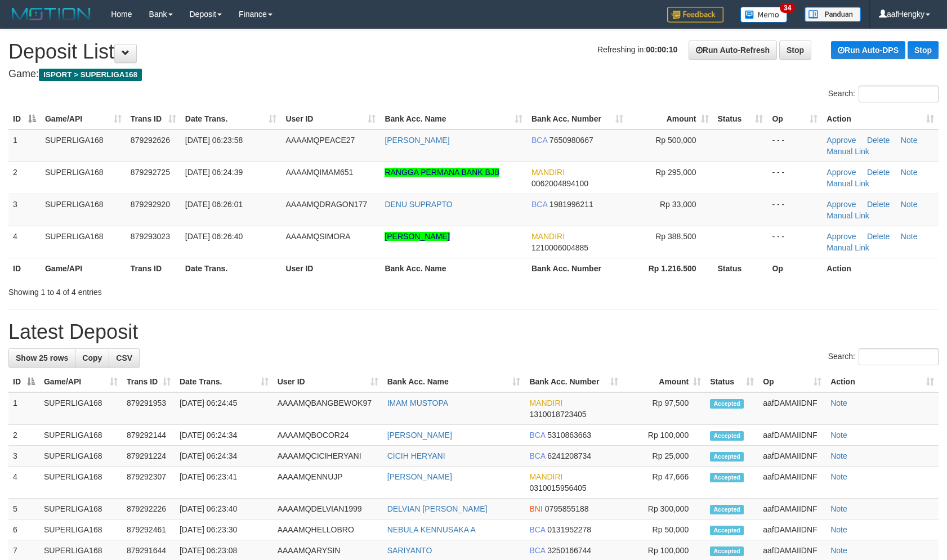 This screenshot has width=947, height=560. Describe the element at coordinates (557, 488) in the screenshot. I see `span: Copy 0310015956405 to clipboard` at that location.